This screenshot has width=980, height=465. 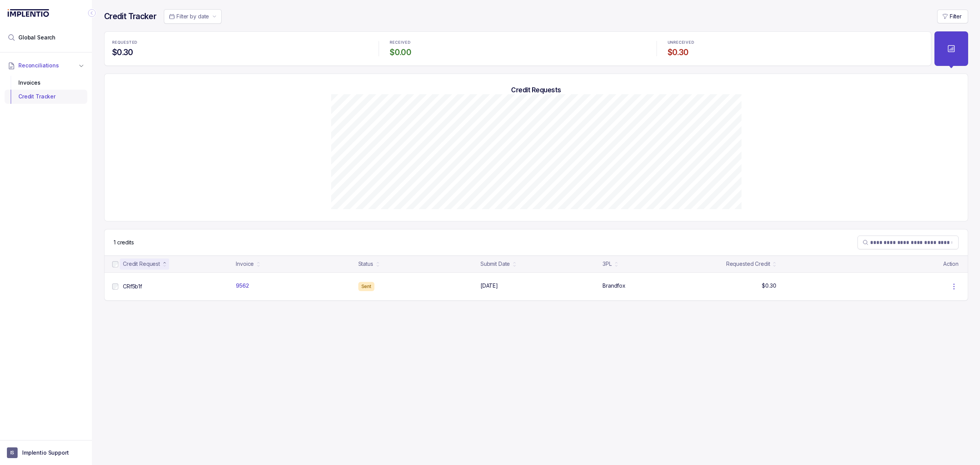 I want to click on div: Reconciliations, so click(x=46, y=90).